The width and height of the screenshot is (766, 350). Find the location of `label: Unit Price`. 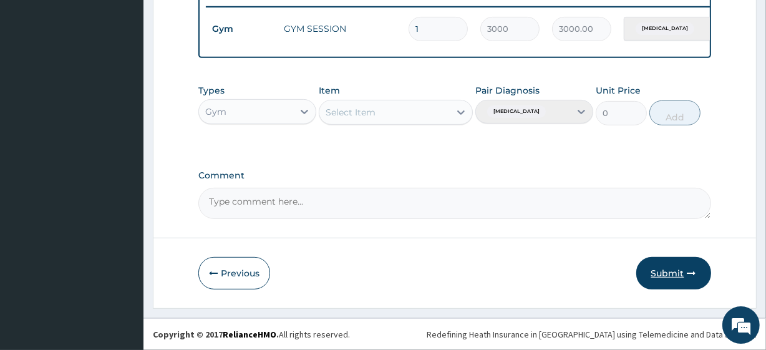

label: Unit Price is located at coordinates (618, 90).